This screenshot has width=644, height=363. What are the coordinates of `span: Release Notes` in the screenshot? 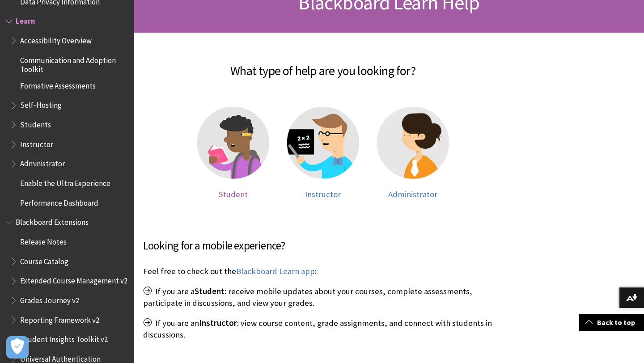 It's located at (43, 240).